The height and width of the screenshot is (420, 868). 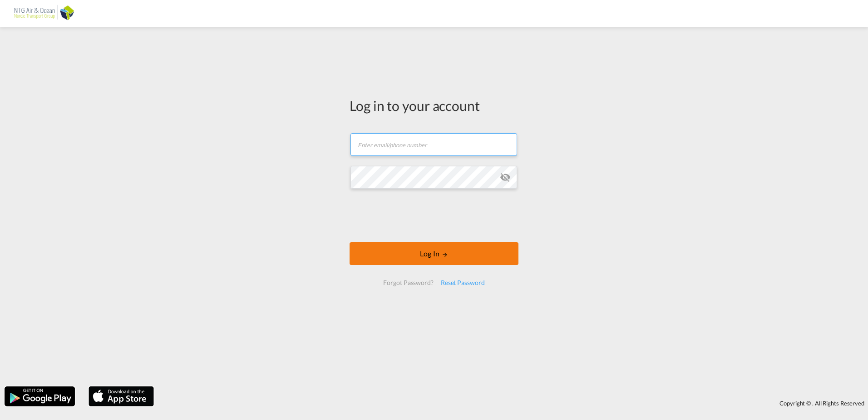 I want to click on img: af31b1c0b01f11ecbc353f8e72265e29.png, so click(x=44, y=14).